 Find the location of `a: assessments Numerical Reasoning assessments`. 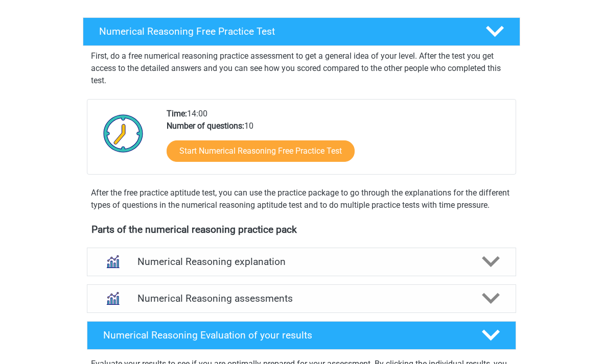

a: assessments Numerical Reasoning assessments is located at coordinates (302, 299).